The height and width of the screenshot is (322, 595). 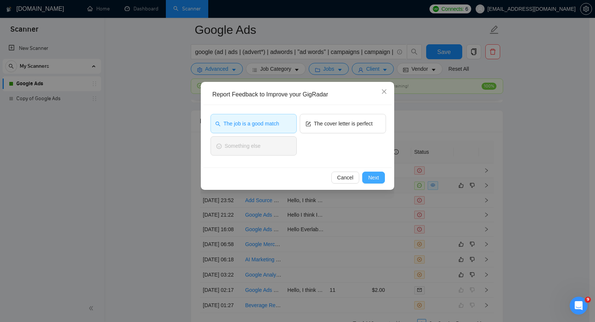 I want to click on span: close, so click(x=384, y=91).